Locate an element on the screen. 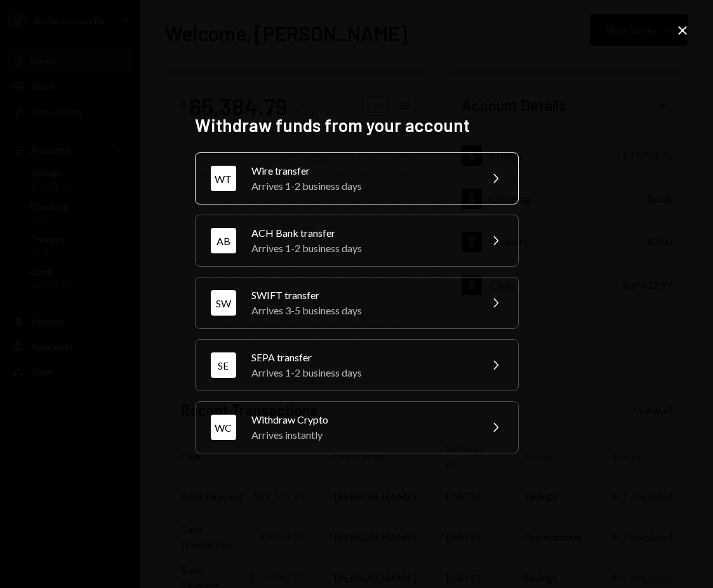 The height and width of the screenshot is (588, 713). button: SESEPA transferArrives 1-2 business days is located at coordinates (357, 365).